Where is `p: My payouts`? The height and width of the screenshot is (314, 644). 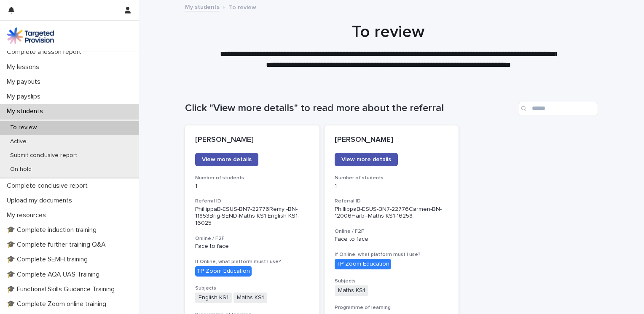
p: My payouts is located at coordinates (25, 82).